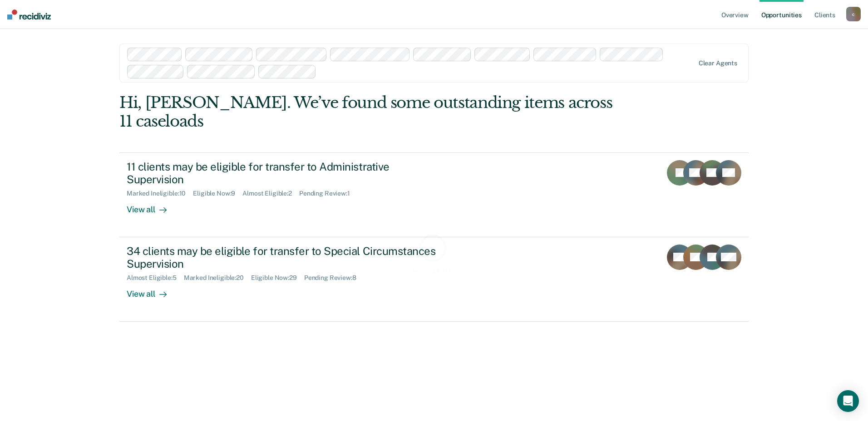 This screenshot has width=868, height=421. I want to click on div: Eligible Now : 29, so click(277, 278).